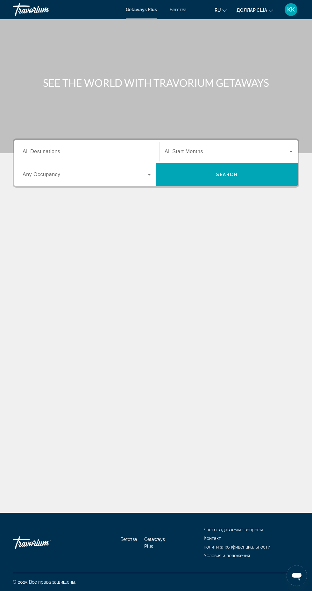  What do you see at coordinates (255, 10) in the screenshot?
I see `button: Изменить валюту` at bounding box center [255, 10].